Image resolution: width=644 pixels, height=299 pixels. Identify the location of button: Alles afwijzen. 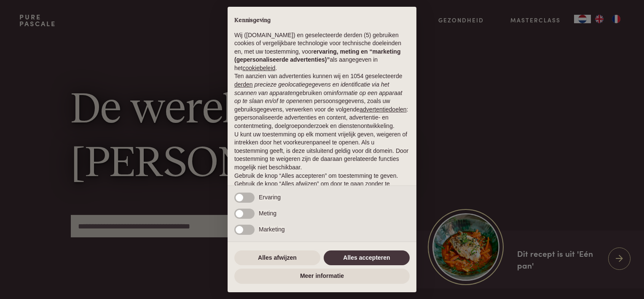
(277, 258).